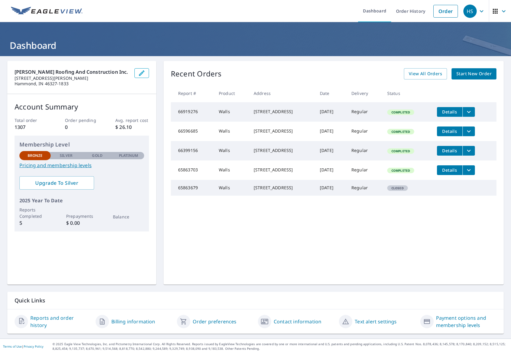  I want to click on th: Date, so click(331, 93).